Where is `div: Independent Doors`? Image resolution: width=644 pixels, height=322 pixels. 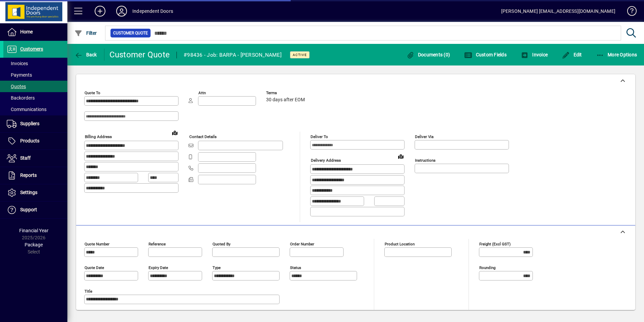 div: Independent Doors is located at coordinates (153, 11).